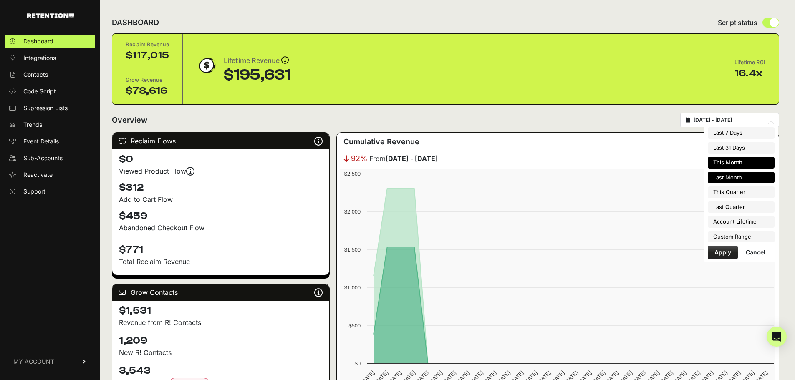  Describe the element at coordinates (38, 41) in the screenshot. I see `span: Dashboard` at that location.